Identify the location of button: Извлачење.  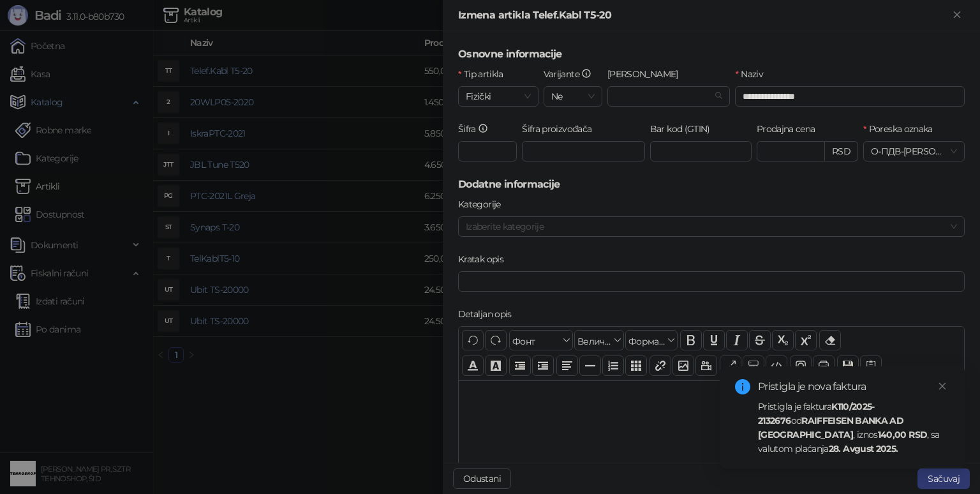
(520, 365).